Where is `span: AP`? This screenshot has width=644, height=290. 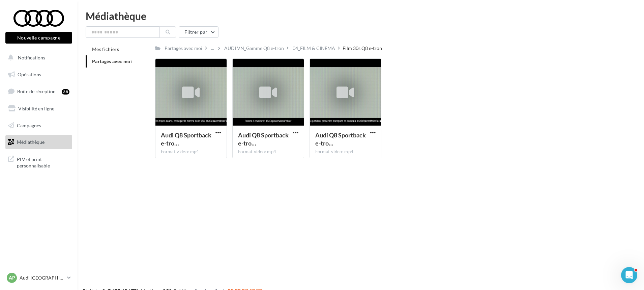
span: AP is located at coordinates (12, 278).